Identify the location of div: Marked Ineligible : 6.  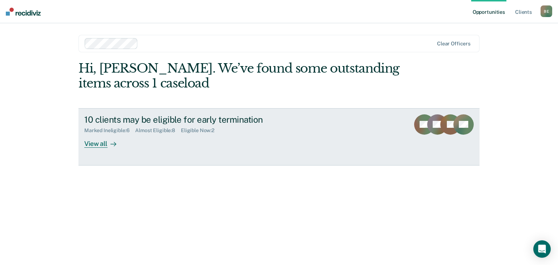
(110, 130).